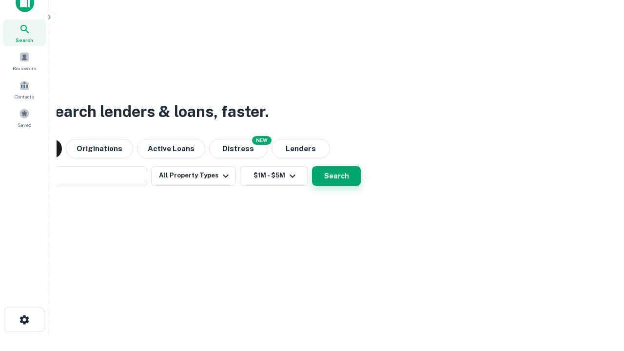 The height and width of the screenshot is (351, 624). Describe the element at coordinates (157, 112) in the screenshot. I see `h3: Search lenders & loans, faster.` at that location.